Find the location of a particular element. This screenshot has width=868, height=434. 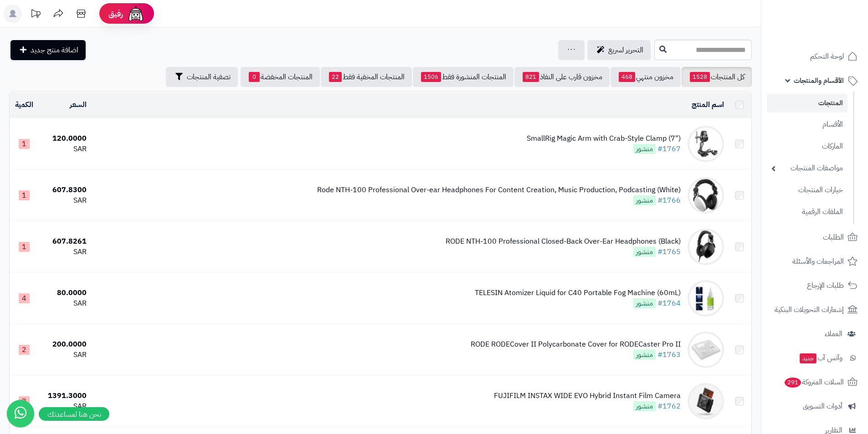

img: TELESIN Atomizer Liquid for C40 Portable Fog Machine (60mL) is located at coordinates (706, 299).